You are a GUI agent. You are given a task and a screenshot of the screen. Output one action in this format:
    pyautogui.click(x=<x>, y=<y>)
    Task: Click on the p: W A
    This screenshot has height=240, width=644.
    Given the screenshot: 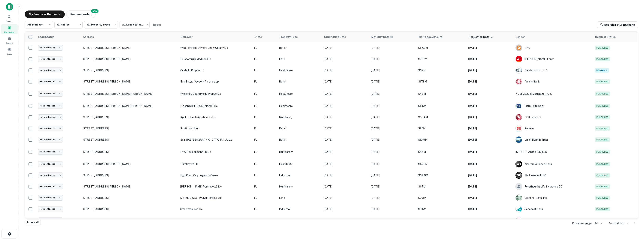 What is the action you would take?
    pyautogui.click(x=519, y=164)
    